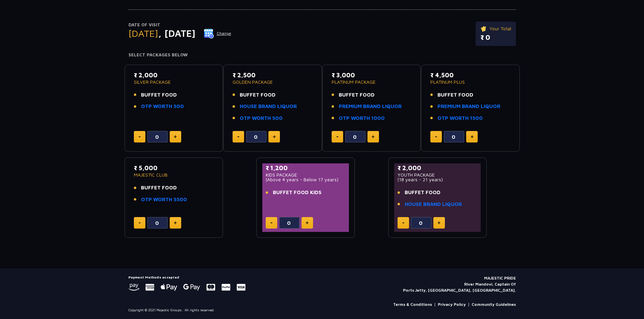 This screenshot has height=319, width=644. Describe the element at coordinates (413, 305) in the screenshot. I see `a: Terms & Conditions` at that location.